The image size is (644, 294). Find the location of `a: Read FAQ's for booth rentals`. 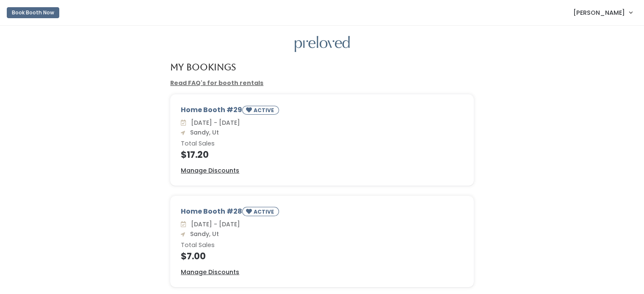

a: Read FAQ's for booth rentals is located at coordinates (217, 83).